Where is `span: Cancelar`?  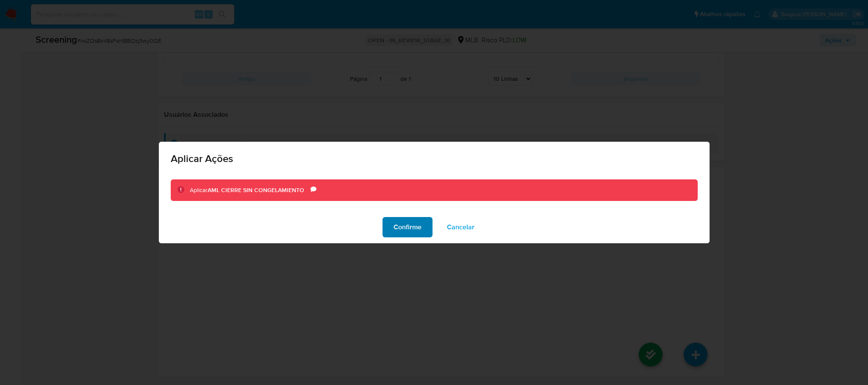 span: Cancelar is located at coordinates (461, 228).